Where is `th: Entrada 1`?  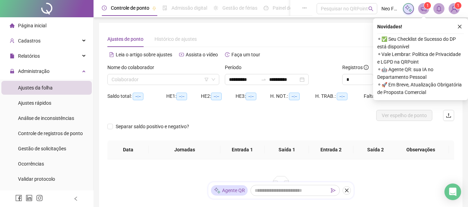 th: Entrada 1 is located at coordinates (242, 150).